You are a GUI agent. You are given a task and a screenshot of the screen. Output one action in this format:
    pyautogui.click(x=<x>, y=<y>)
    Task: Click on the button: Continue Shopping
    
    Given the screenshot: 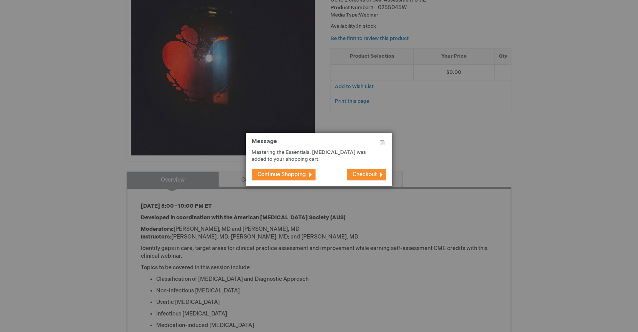 What is the action you would take?
    pyautogui.click(x=284, y=175)
    